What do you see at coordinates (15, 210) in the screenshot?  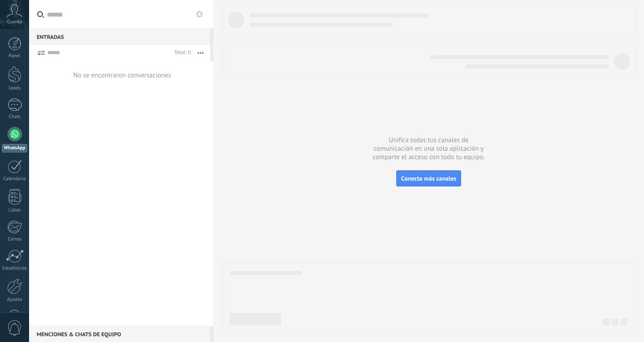 I see `div: Listas` at bounding box center [15, 210].